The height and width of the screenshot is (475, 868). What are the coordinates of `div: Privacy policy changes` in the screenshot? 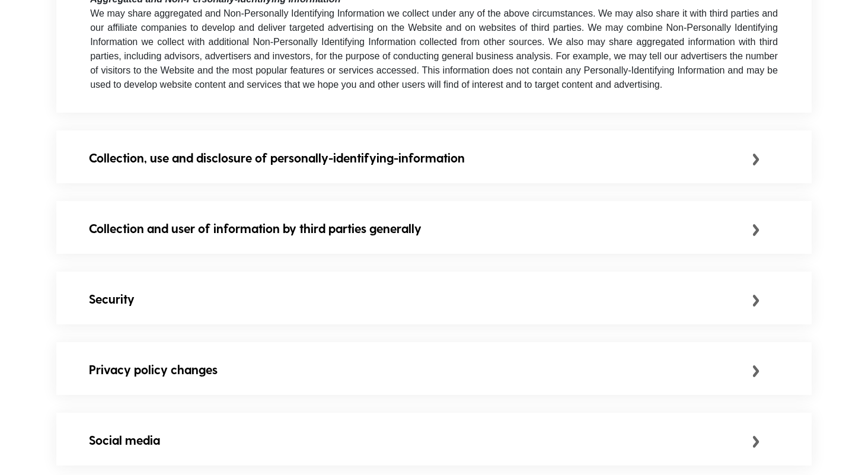 It's located at (420, 370).